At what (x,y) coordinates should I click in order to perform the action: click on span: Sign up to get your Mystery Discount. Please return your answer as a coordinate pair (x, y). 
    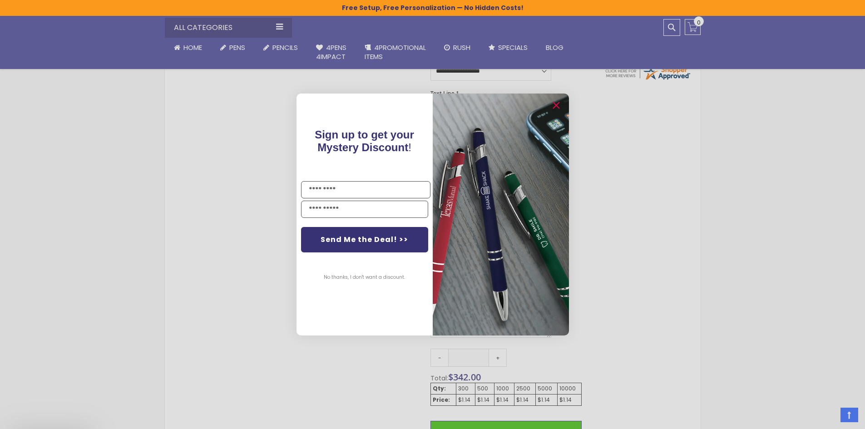
    Looking at the image, I should click on (364, 141).